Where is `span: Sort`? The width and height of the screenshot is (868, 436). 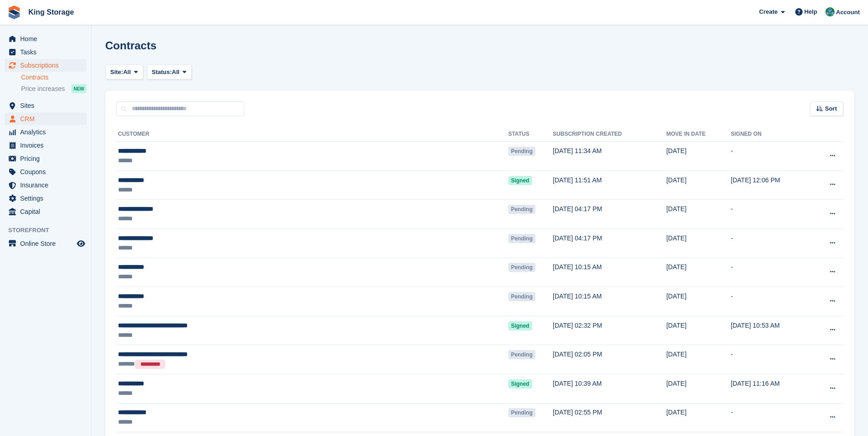
span: Sort is located at coordinates (831, 109).